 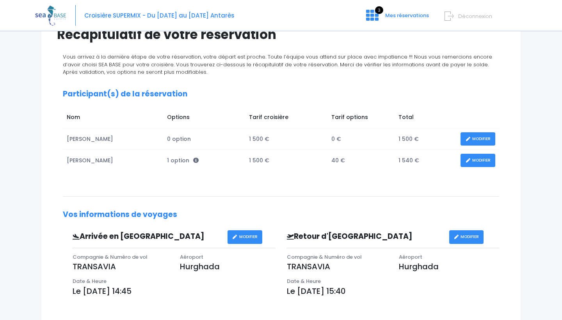 I want to click on h2: Participant(s) de la réservation, so click(x=281, y=94).